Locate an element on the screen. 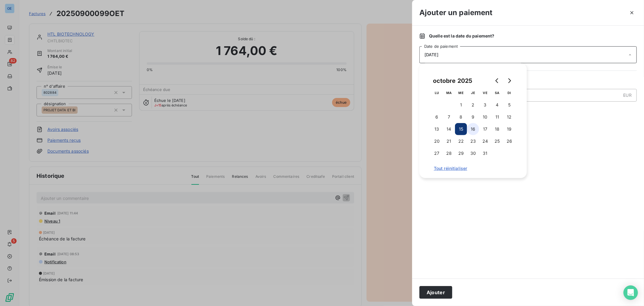 The width and height of the screenshot is (644, 306). button: 15 is located at coordinates (461, 129).